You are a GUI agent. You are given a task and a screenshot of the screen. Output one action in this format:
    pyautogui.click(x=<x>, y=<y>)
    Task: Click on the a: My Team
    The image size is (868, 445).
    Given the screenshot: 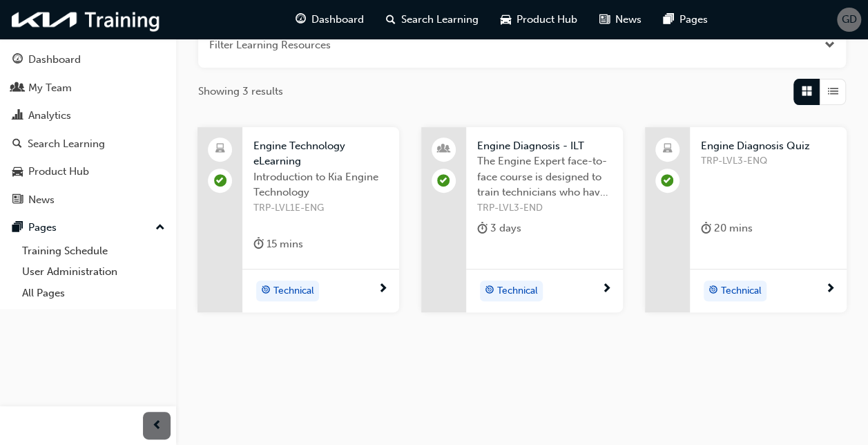 What is the action you would take?
    pyautogui.click(x=88, y=88)
    